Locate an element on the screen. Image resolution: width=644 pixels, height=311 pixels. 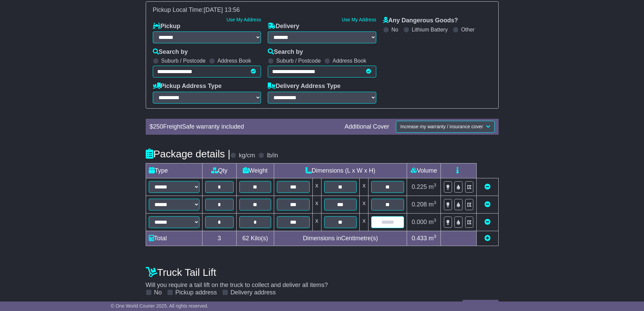
label: Other is located at coordinates (468, 30).